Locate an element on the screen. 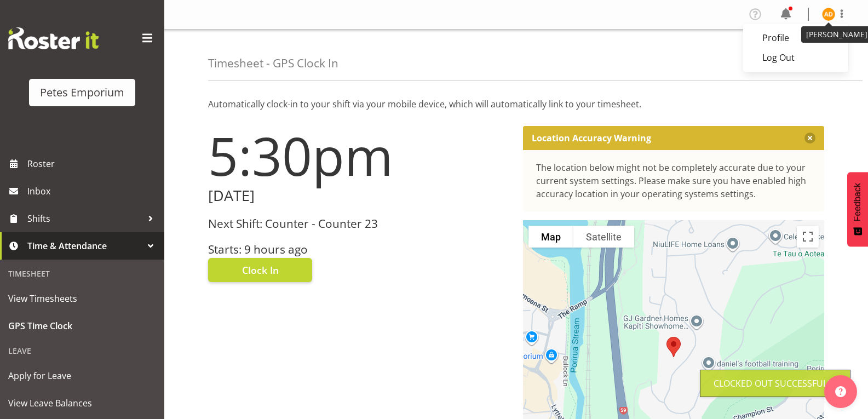 This screenshot has height=419, width=868. h3: Next Shift: Counter - Counter 23 is located at coordinates (359, 224).